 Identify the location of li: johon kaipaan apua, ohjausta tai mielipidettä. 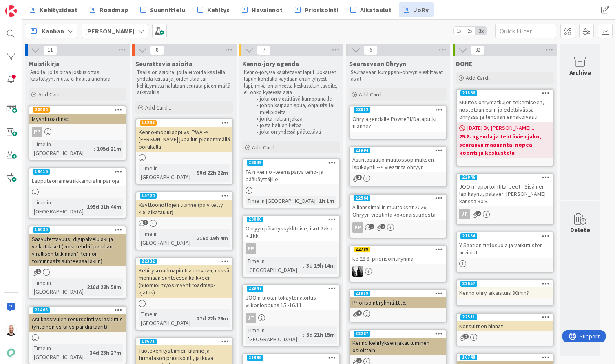
(295, 109).